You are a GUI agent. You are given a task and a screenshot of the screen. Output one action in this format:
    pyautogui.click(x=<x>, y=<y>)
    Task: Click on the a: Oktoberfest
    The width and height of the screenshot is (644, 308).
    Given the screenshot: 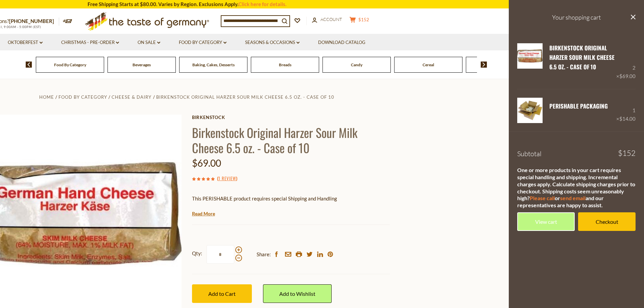 What is the action you would take?
    pyautogui.click(x=25, y=43)
    